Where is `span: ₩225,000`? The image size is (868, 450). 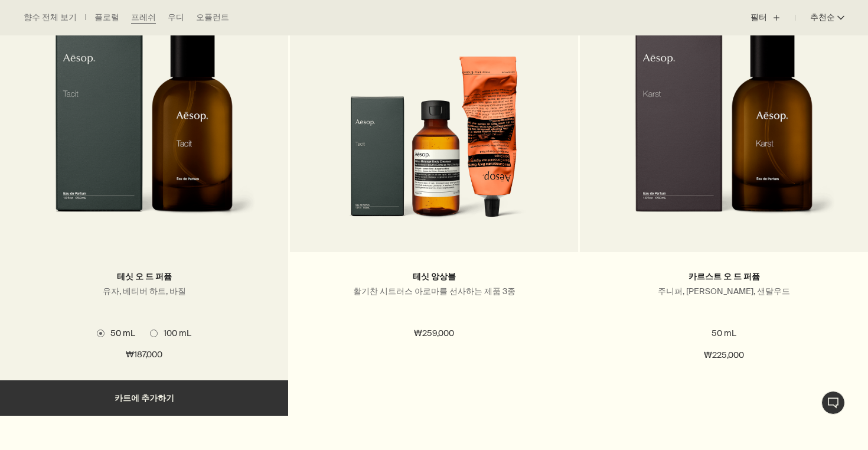
span: ₩225,000 is located at coordinates (723, 356).